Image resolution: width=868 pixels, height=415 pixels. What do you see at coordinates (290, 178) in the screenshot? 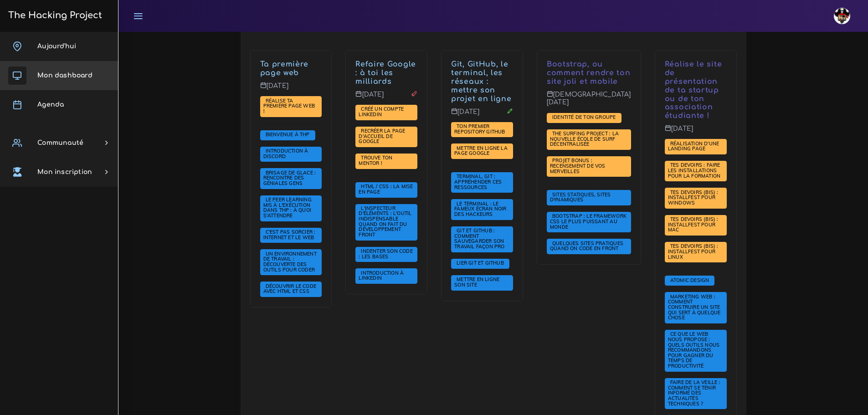
I see `span: Brisage de glace : rencontre des géniales gens` at bounding box center [290, 178].